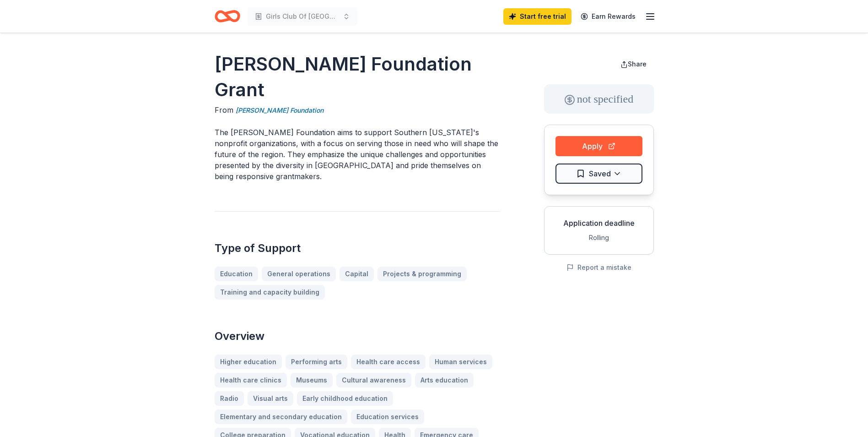 This screenshot has height=437, width=868. Describe the element at coordinates (599, 99) in the screenshot. I see `div: not specified` at that location.